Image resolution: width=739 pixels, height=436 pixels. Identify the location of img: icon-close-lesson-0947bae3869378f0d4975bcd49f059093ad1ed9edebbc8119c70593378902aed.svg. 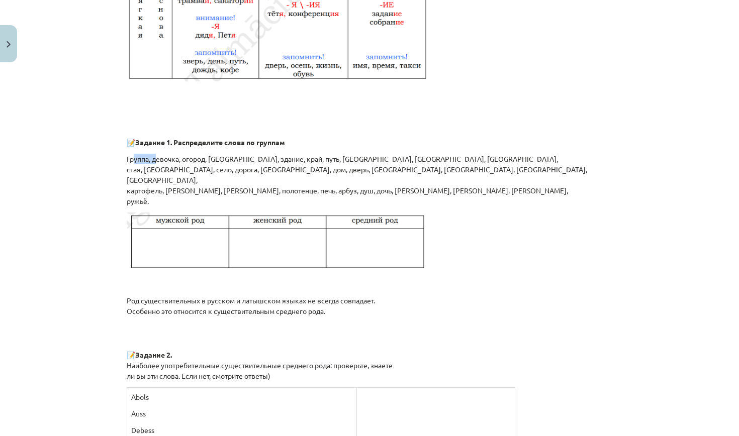
(9, 44).